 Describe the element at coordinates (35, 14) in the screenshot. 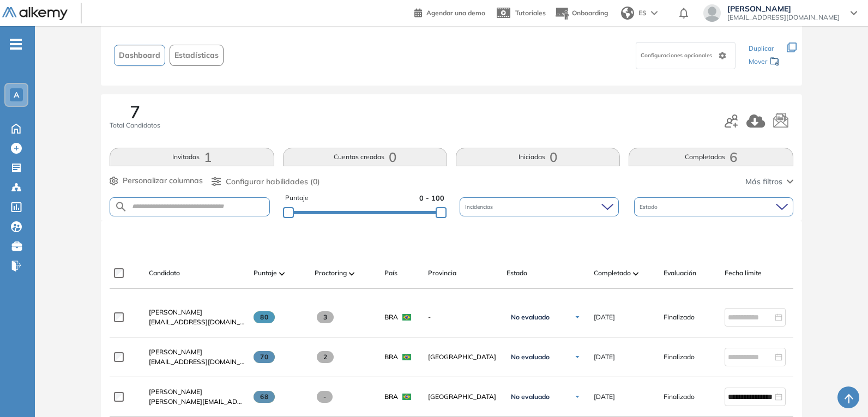

I see `img: Logo` at that location.